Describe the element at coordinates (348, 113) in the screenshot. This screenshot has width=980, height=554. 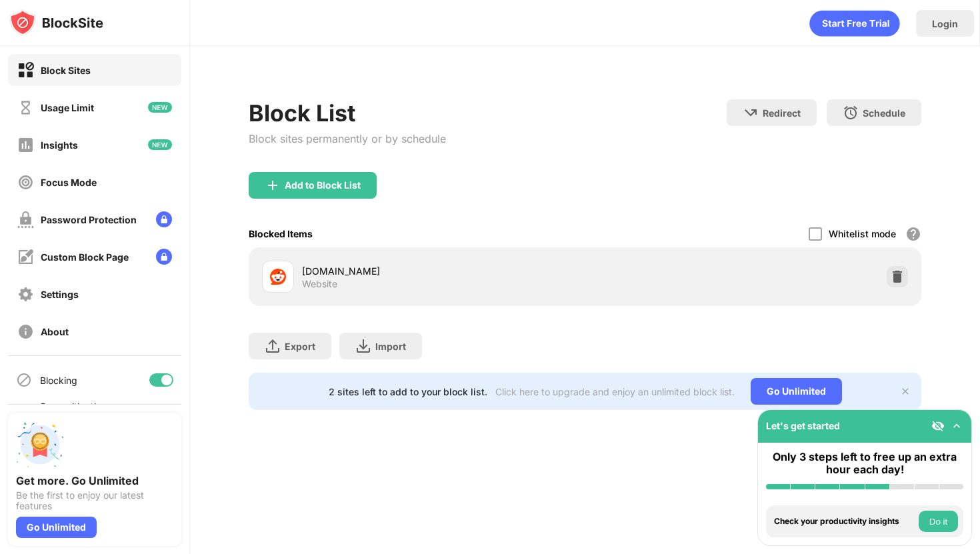
I see `div: Block List` at that location.